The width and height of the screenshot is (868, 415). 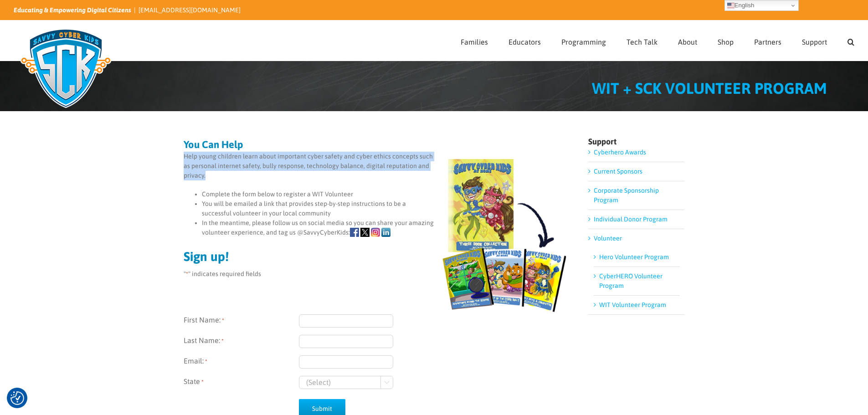 I want to click on p: Help young children learn about important cyber safety and cyber ethics concepts such as personal..., so click(x=376, y=166).